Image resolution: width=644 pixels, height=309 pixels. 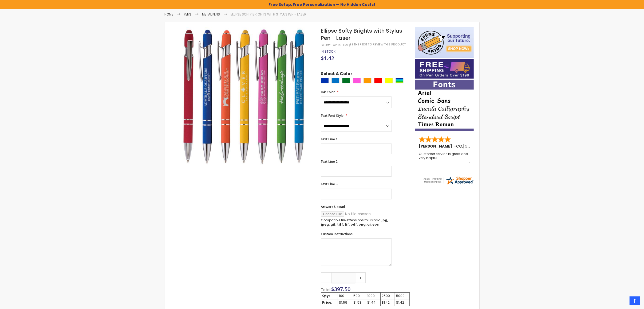 I want to click on div: Blue Light, so click(x=336, y=81).